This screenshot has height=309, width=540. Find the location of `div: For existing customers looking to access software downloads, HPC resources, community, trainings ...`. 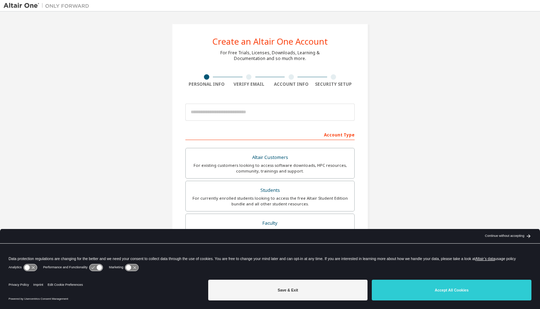

div: For existing customers looking to access software downloads, HPC resources, community, trainings ... is located at coordinates (270, 168).